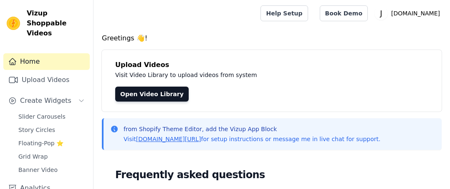 The height and width of the screenshot is (189, 450). Describe the element at coordinates (46, 80) in the screenshot. I see `a: Upload Videos` at that location.